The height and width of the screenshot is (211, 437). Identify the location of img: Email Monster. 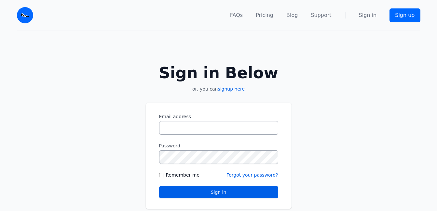
(25, 15).